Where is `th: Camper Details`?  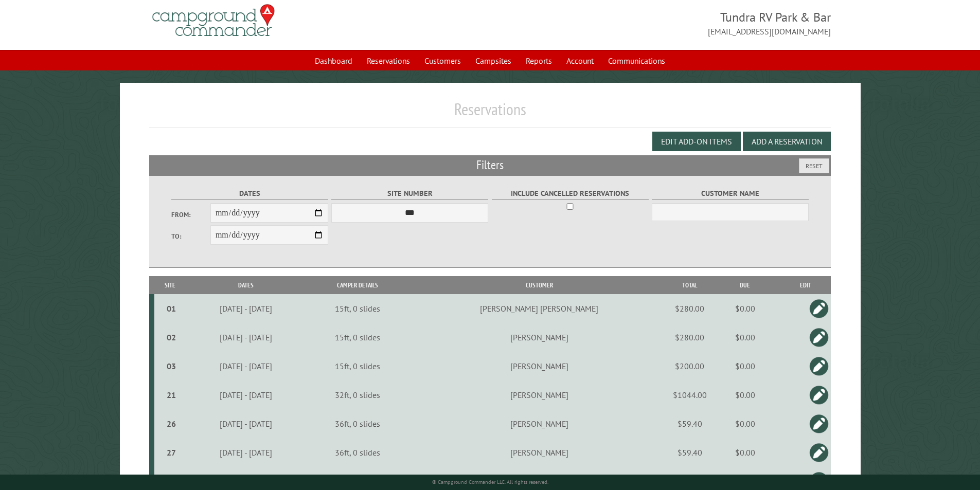
th: Camper Details is located at coordinates (358, 285).